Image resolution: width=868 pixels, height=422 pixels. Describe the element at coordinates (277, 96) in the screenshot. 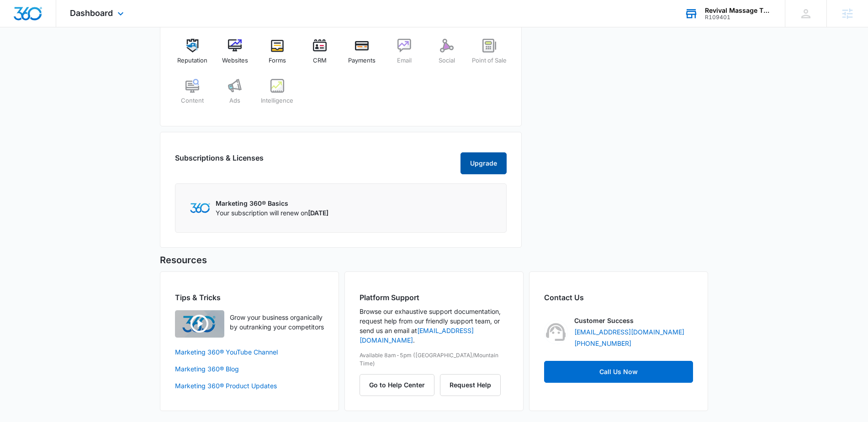

I see `a: Intelligence` at that location.